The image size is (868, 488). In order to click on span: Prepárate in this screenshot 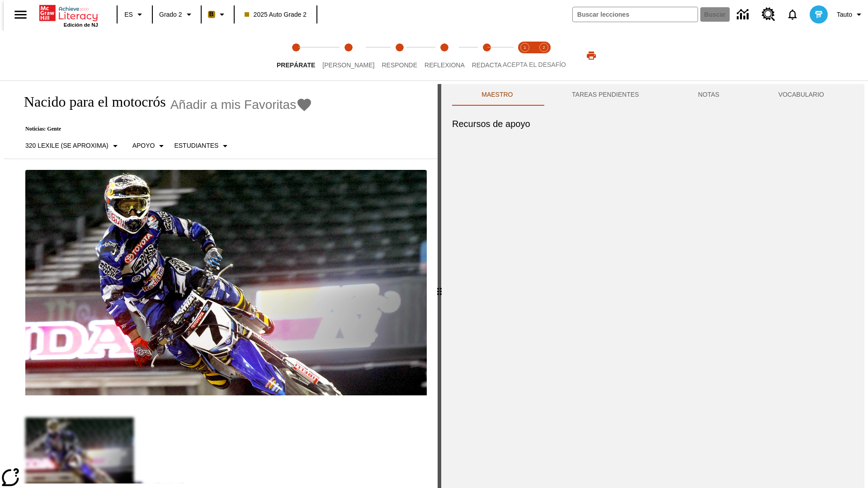, I will do `click(296, 65)`.